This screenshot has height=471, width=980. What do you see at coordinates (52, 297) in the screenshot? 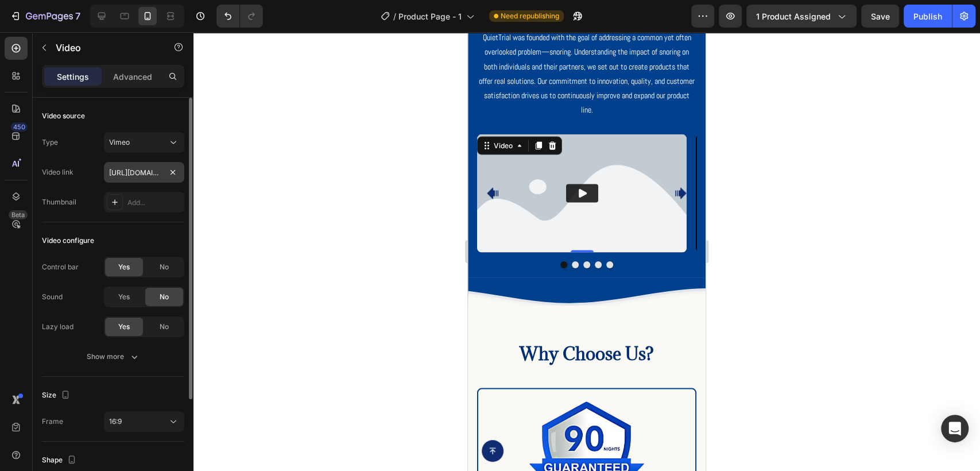
I see `div: Sound` at bounding box center [52, 297].